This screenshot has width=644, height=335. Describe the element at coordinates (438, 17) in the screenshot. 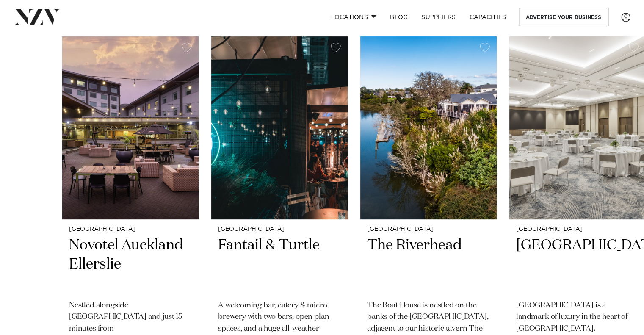

I see `a: SUPPLIERS` at that location.